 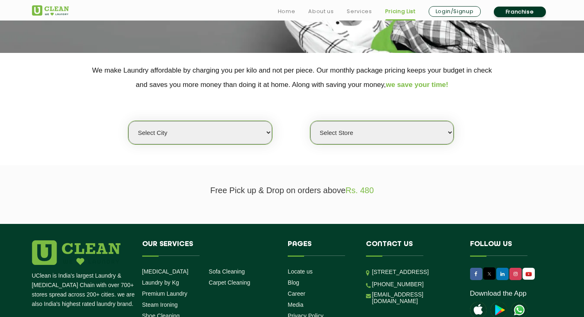 What do you see at coordinates (229, 282) in the screenshot?
I see `a: Carpet Cleaning` at bounding box center [229, 282].